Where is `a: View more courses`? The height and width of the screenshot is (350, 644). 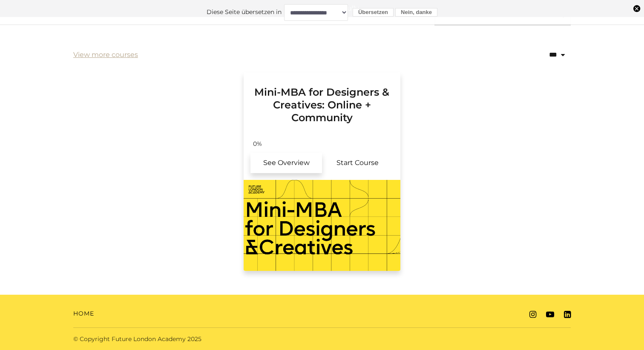
a: View more courses is located at coordinates (105, 55).